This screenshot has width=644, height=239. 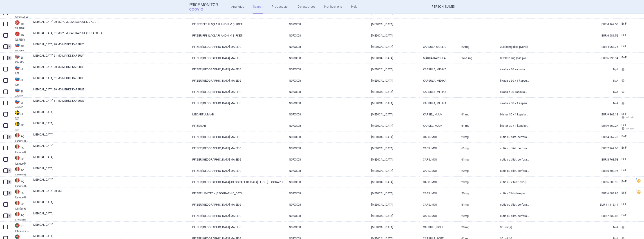 I want to click on a: SESETLV, so click(x=20, y=126).